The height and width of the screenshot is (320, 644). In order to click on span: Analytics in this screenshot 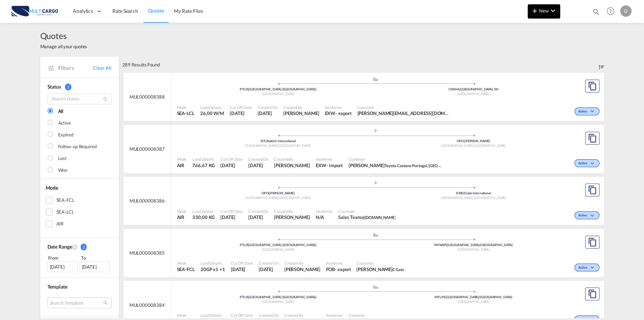, I will do `click(83, 11)`.